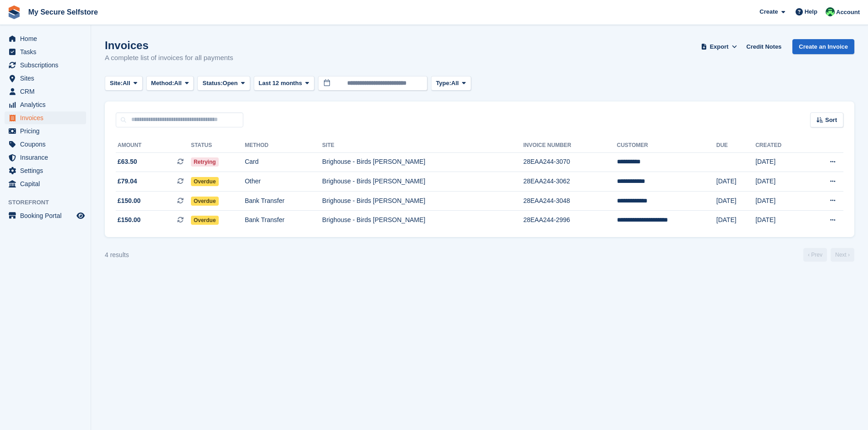 Image resolution: width=868 pixels, height=430 pixels. Describe the element at coordinates (570, 220) in the screenshot. I see `td: 28EAA244-2996` at that location.